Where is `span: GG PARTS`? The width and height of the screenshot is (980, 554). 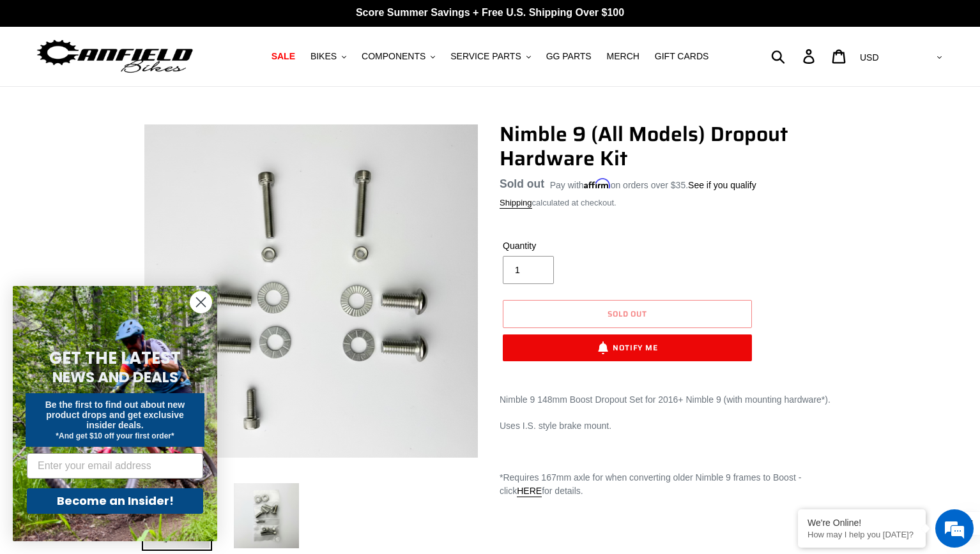 span: GG PARTS is located at coordinates (568, 56).